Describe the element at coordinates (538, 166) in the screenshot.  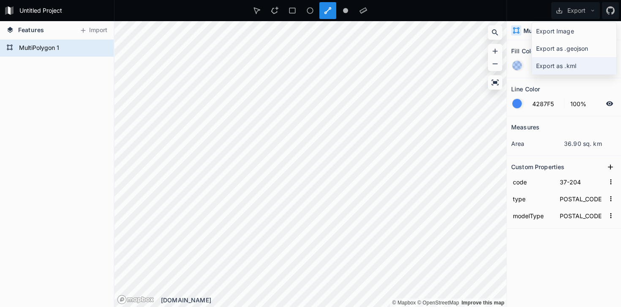
I see `h2: Custom Properties` at that location.